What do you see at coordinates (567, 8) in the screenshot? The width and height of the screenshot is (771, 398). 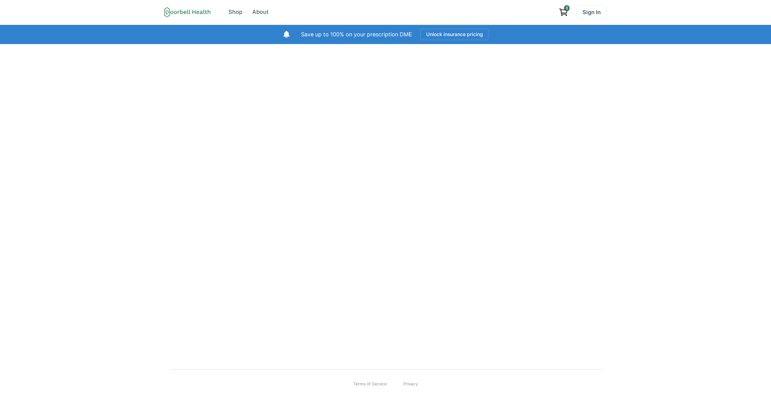 I see `span: 0` at bounding box center [567, 8].